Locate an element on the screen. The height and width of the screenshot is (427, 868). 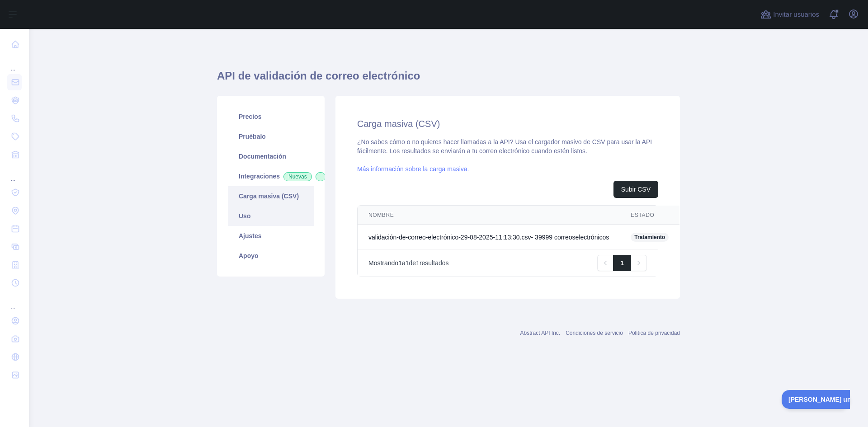
a: Pruébalo is located at coordinates (271, 136).